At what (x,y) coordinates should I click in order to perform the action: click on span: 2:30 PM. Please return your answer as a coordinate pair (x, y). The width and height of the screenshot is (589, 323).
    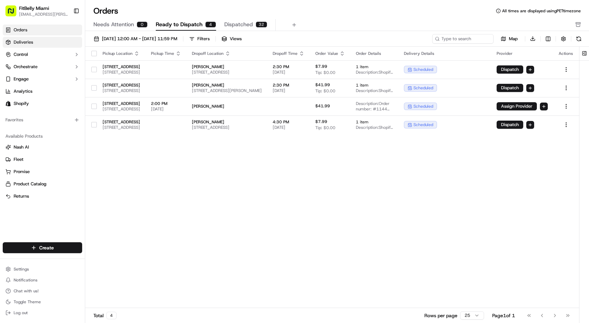
    Looking at the image, I should click on (288, 67).